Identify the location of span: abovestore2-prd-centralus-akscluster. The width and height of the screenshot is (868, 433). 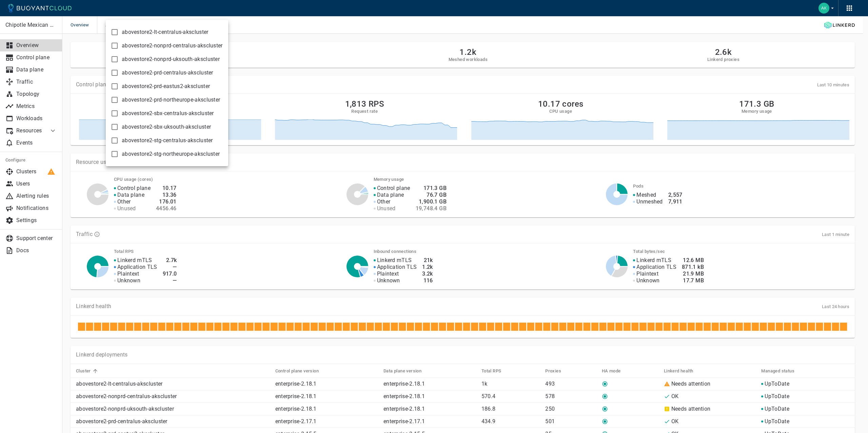
(168, 73).